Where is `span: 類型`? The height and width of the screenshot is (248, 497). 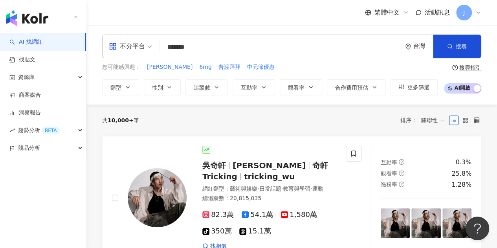
span: 類型 is located at coordinates (116, 88).